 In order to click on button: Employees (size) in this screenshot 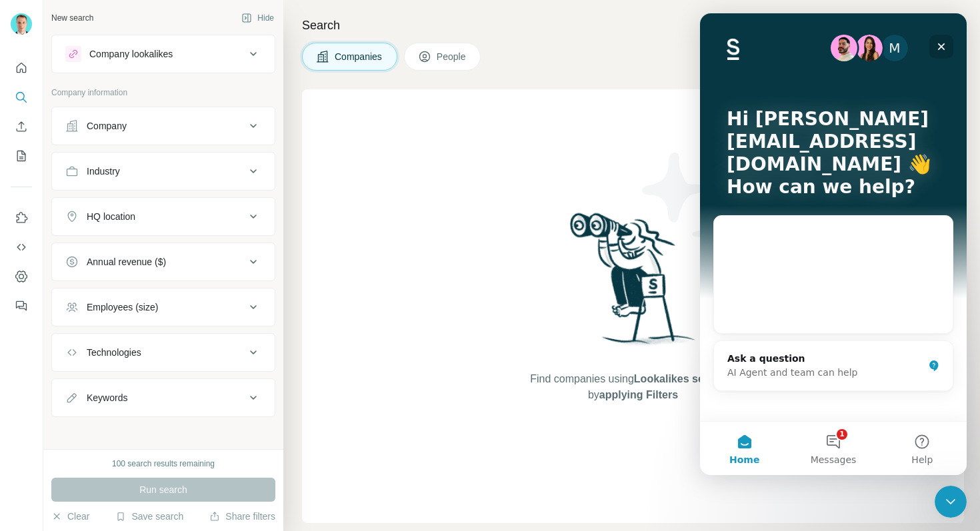, I will do `click(164, 307)`.